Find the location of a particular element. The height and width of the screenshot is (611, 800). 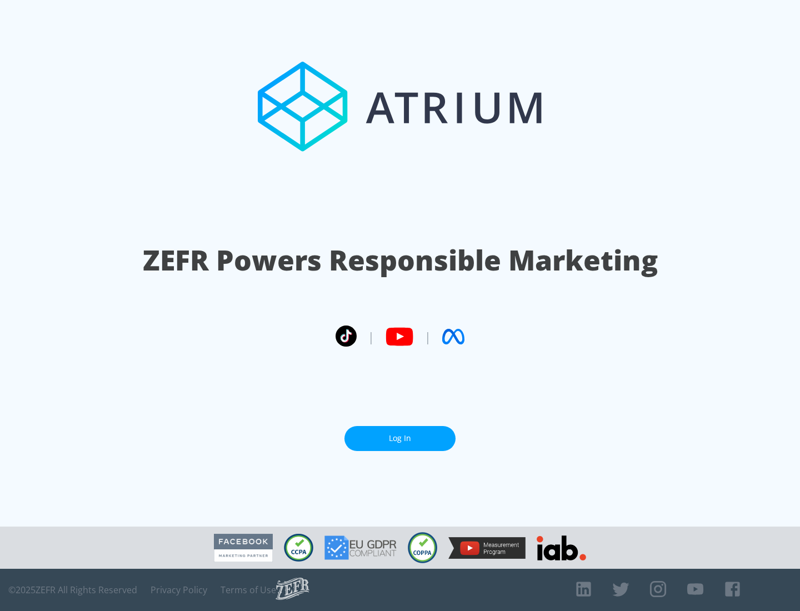

img: CCPA Compliant is located at coordinates (298, 548).